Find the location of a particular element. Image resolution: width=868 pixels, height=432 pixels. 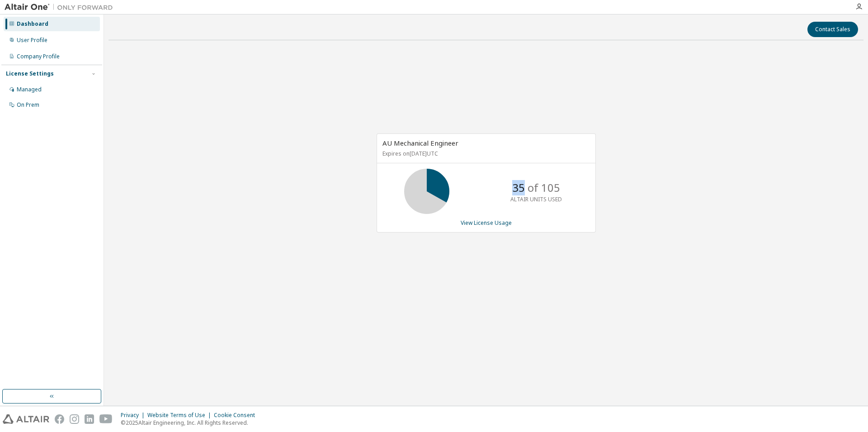

img: instagram.svg is located at coordinates (74, 419).